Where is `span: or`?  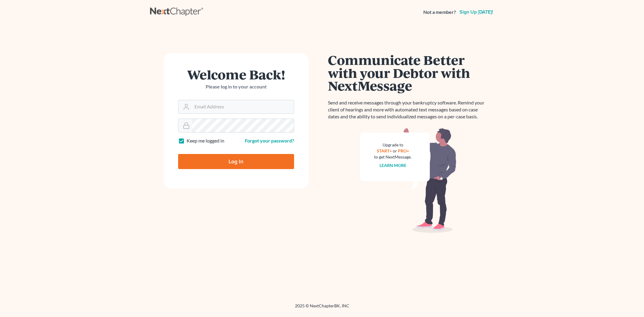
span: or is located at coordinates (395, 151).